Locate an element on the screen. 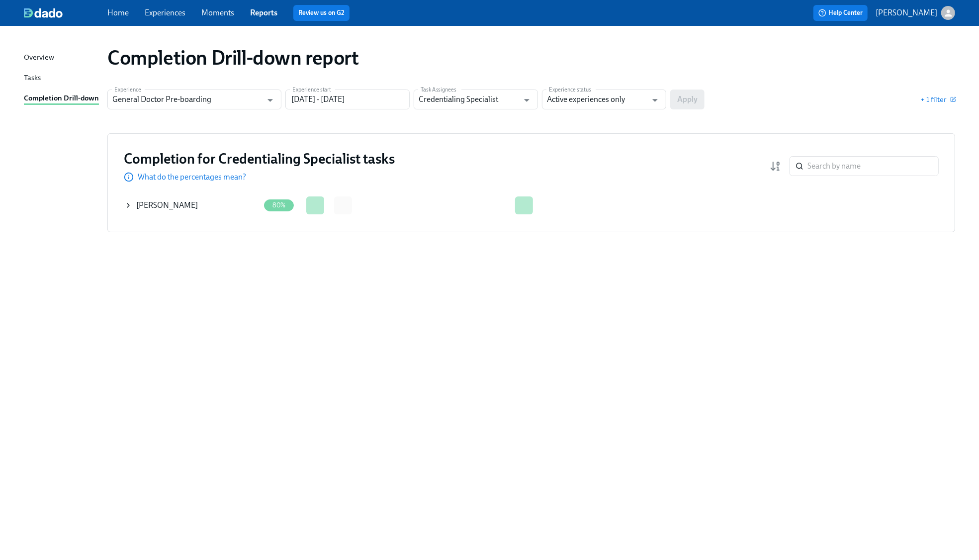 This screenshot has height=560, width=979. img: dado is located at coordinates (43, 13).